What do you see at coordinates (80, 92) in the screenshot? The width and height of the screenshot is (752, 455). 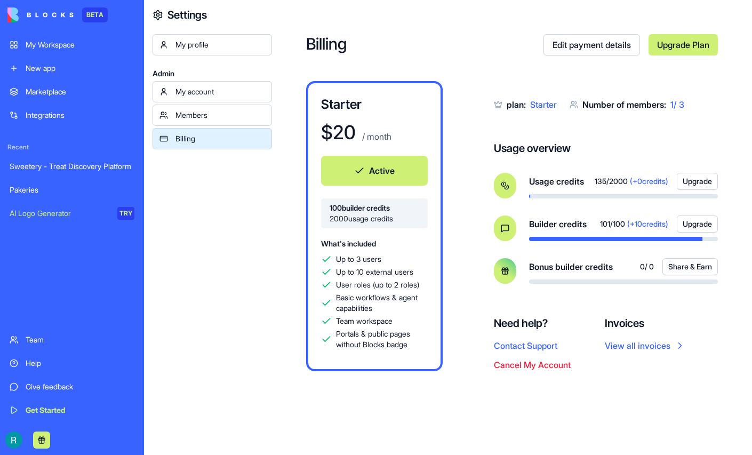 I see `div: Marketplace` at bounding box center [80, 92].